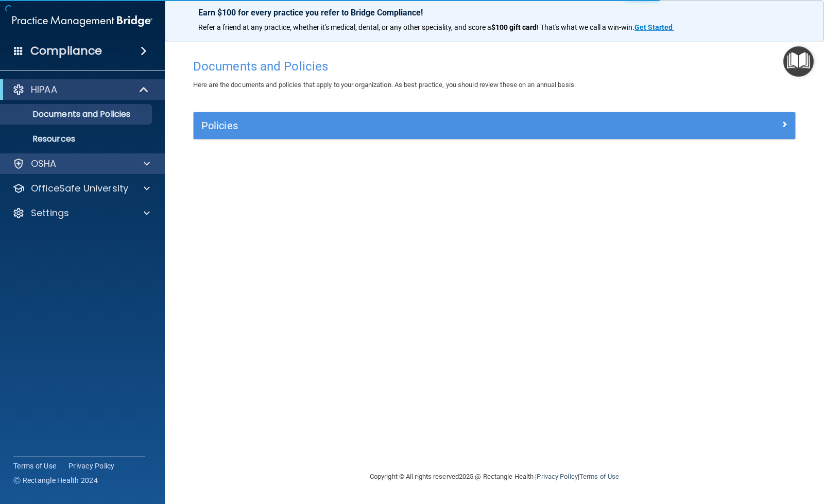  Describe the element at coordinates (43, 89) in the screenshot. I see `p: HIPAA` at that location.